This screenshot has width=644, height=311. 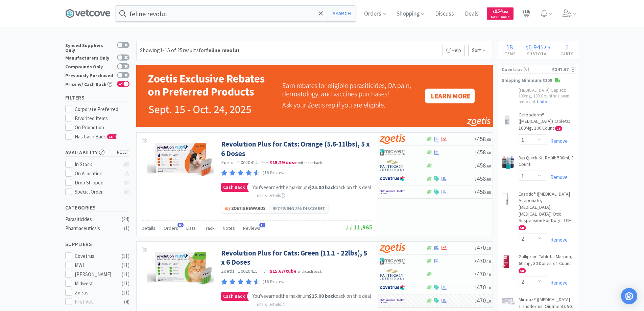 What do you see at coordinates (148, 228) in the screenshot?
I see `span: Details` at bounding box center [148, 228].